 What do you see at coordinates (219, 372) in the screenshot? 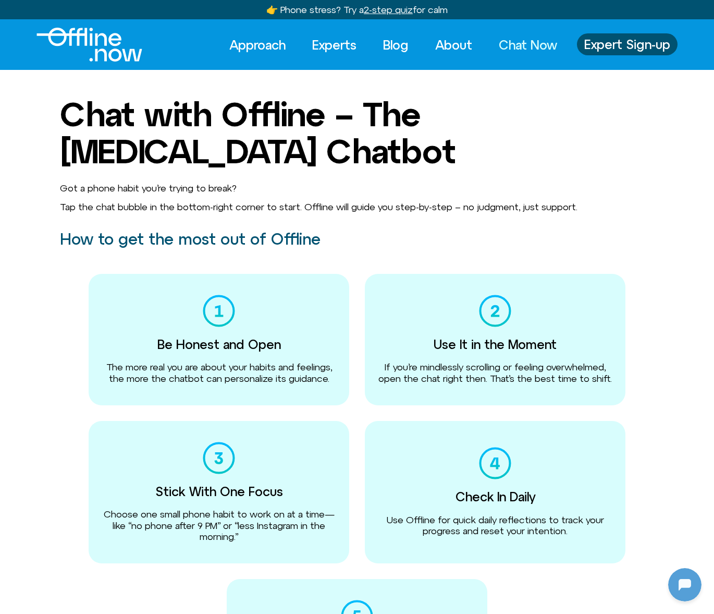
I see `span: The more real you are about your habits and feelings, the more the chatbot can personalize its gu...` at bounding box center [219, 372].